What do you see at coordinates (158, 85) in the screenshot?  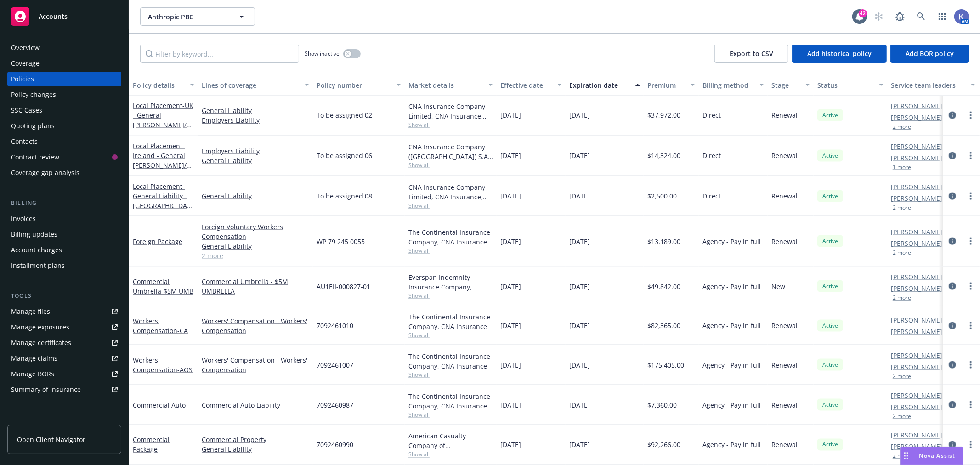 I see `div: Policy details` at bounding box center [158, 85].